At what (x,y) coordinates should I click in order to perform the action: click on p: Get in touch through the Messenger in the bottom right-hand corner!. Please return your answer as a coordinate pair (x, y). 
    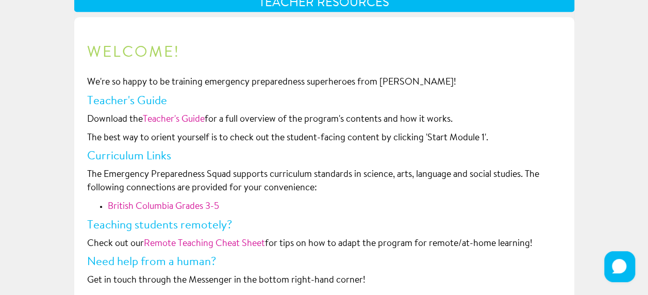
    Looking at the image, I should click on (324, 281).